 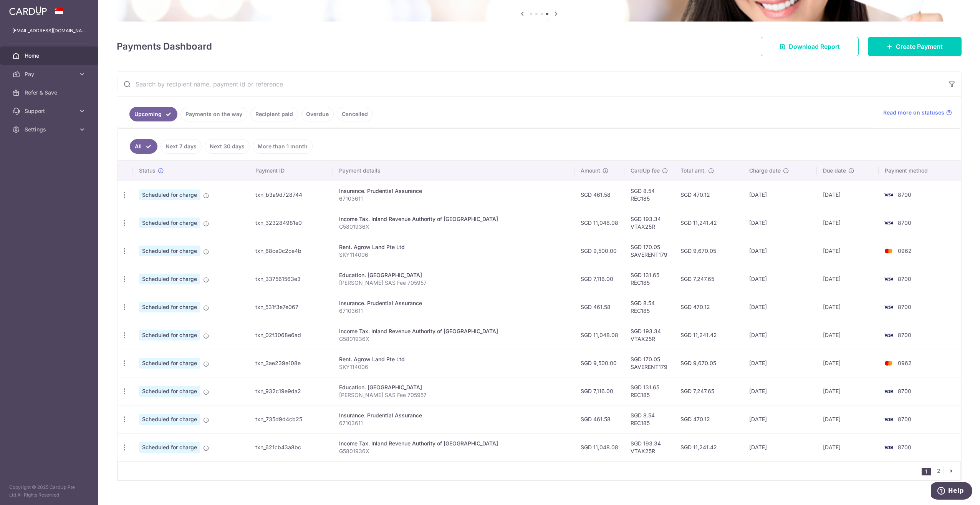 I want to click on td: txn_735d9d4cb25, so click(x=290, y=419).